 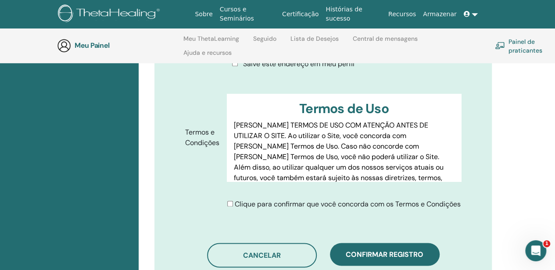 I want to click on font: Meu ThetaLearning, so click(x=211, y=39).